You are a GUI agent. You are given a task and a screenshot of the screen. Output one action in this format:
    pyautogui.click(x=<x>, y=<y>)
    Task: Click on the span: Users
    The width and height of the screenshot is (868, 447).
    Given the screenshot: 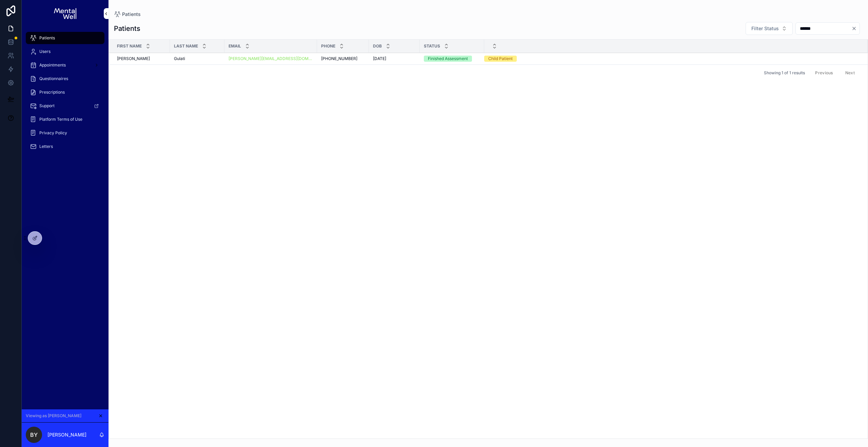 What is the action you would take?
    pyautogui.click(x=45, y=51)
    